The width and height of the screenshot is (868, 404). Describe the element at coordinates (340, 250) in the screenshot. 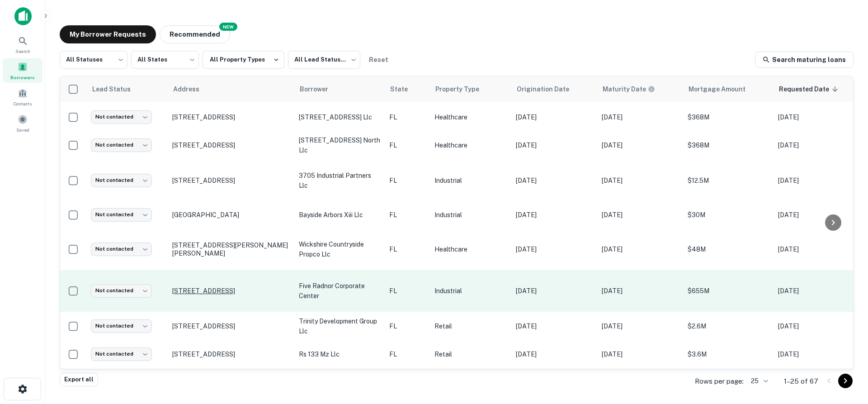

I see `p: wickshire countryside propco llc` at that location.